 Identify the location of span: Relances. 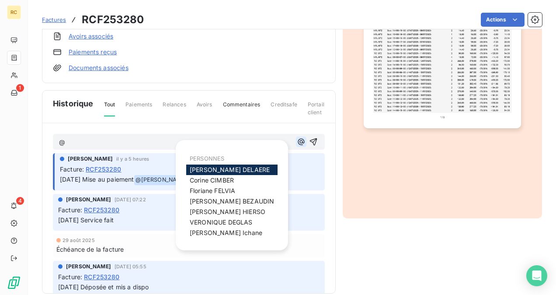
(174, 108).